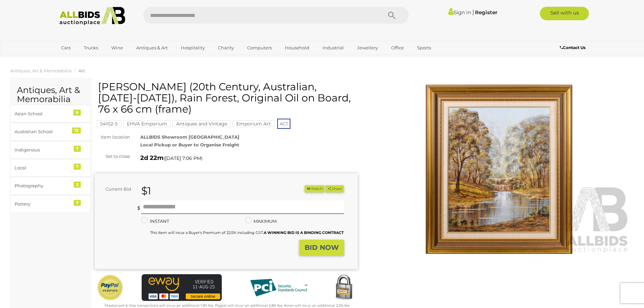 The height and width of the screenshot is (308, 644). What do you see at coordinates (499, 169) in the screenshot?
I see `img: Vera Spicer (20th Century, Australian, 1926-2009), Rain Forest, Original Oil on Board, 76 x 66 cm...` at bounding box center [499, 169].